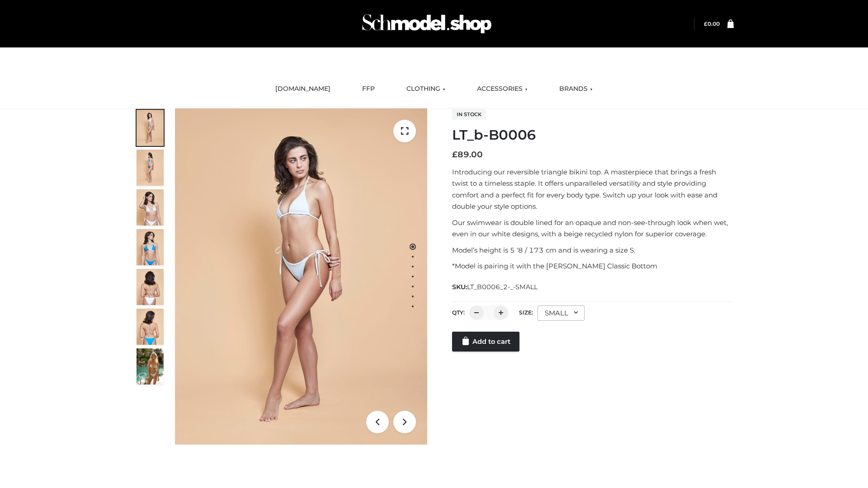 Image resolution: width=868 pixels, height=488 pixels. Describe the element at coordinates (150, 366) in the screenshot. I see `img: Arieltop_CloudNine_AzureSky2.jpg` at that location.